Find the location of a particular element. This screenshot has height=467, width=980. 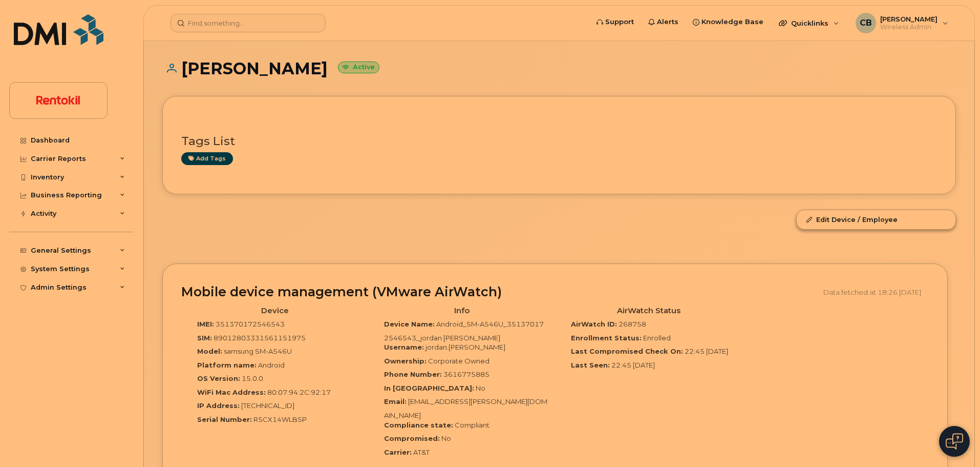

label: Username: is located at coordinates (404, 347).